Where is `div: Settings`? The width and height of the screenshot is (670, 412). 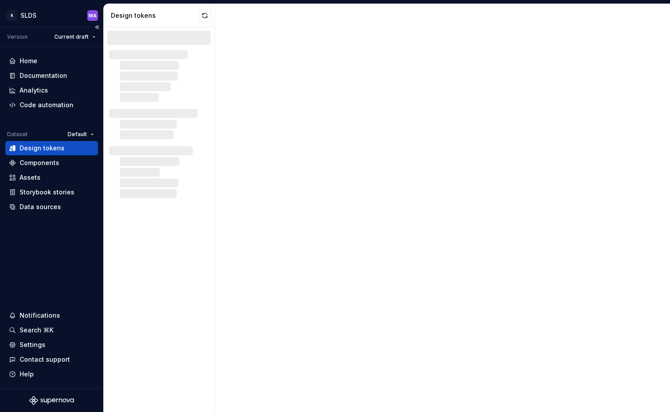 div: Settings is located at coordinates (32, 345).